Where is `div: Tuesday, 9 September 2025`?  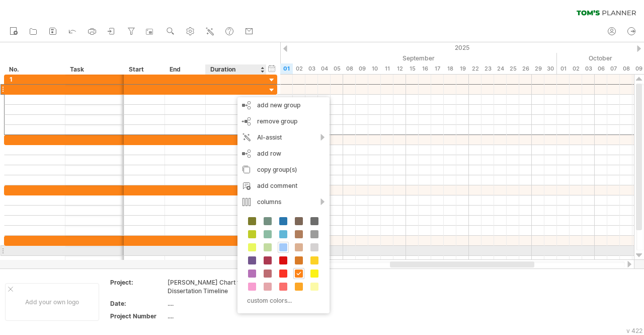
div: Tuesday, 9 September 2025 is located at coordinates (362, 68).